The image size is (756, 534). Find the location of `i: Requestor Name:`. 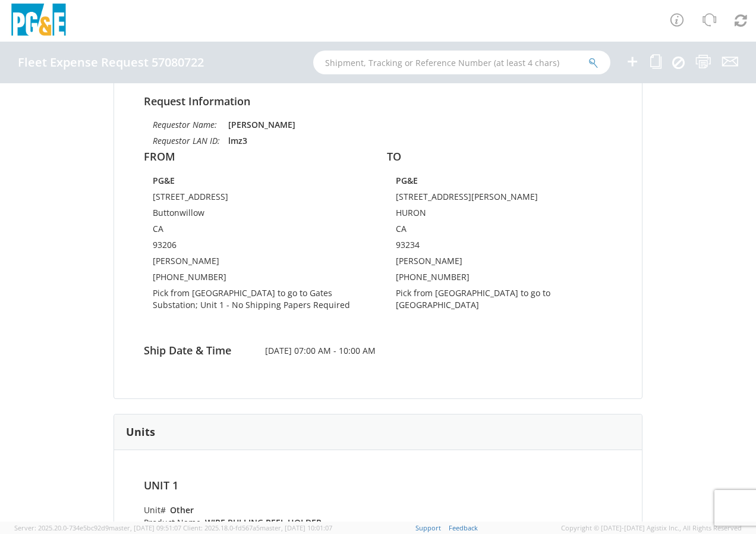

i: Requestor Name: is located at coordinates (185, 124).